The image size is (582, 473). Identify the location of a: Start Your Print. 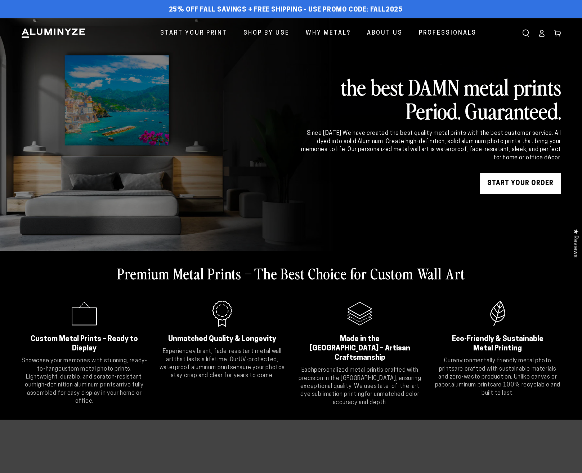
(194, 33).